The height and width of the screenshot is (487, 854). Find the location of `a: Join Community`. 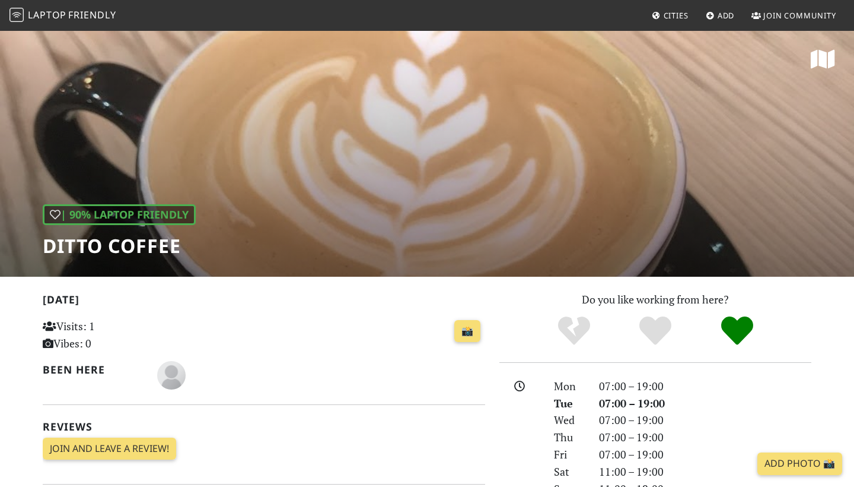

a: Join Community is located at coordinates (794, 15).